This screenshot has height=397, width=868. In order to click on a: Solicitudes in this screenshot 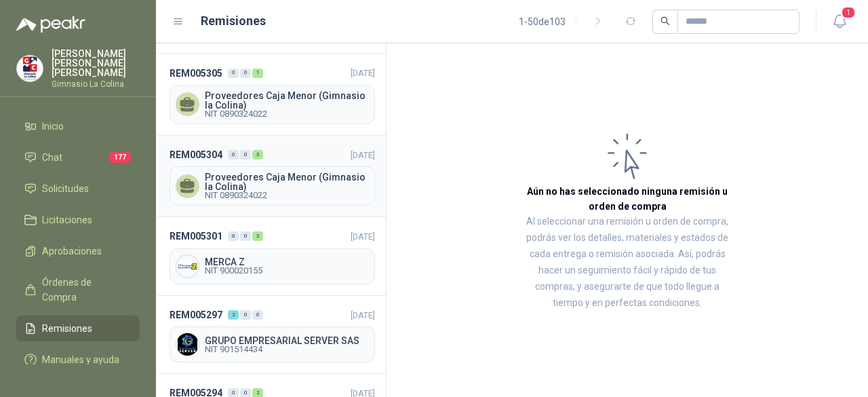, I will do `click(78, 189)`.